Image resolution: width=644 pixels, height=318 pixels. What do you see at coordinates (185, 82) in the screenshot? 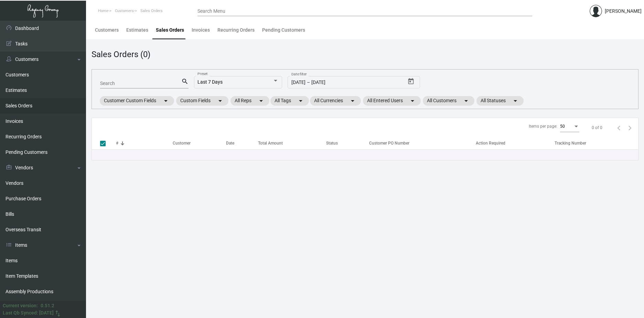
I see `mat-icon: search` at bounding box center [185, 82].